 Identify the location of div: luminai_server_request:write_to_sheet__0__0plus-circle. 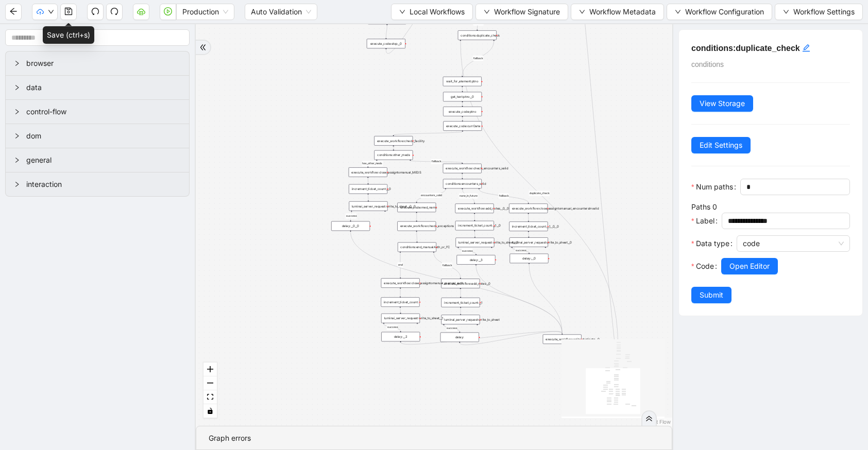
(368, 206).